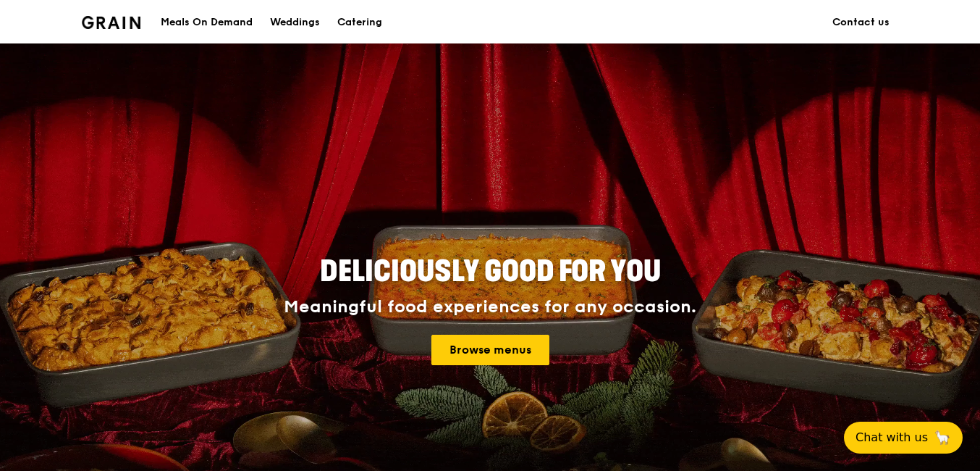  I want to click on div: Catering, so click(360, 23).